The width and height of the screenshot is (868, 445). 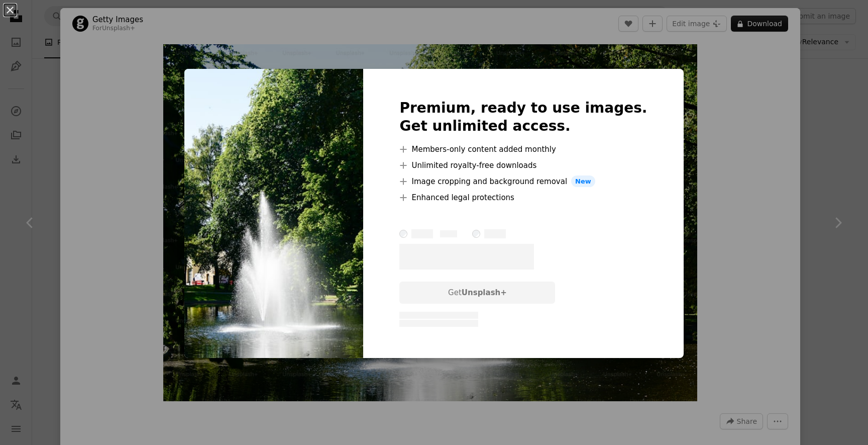 I want to click on h2: Premium, ready to use images. Get unlimited access., so click(x=523, y=117).